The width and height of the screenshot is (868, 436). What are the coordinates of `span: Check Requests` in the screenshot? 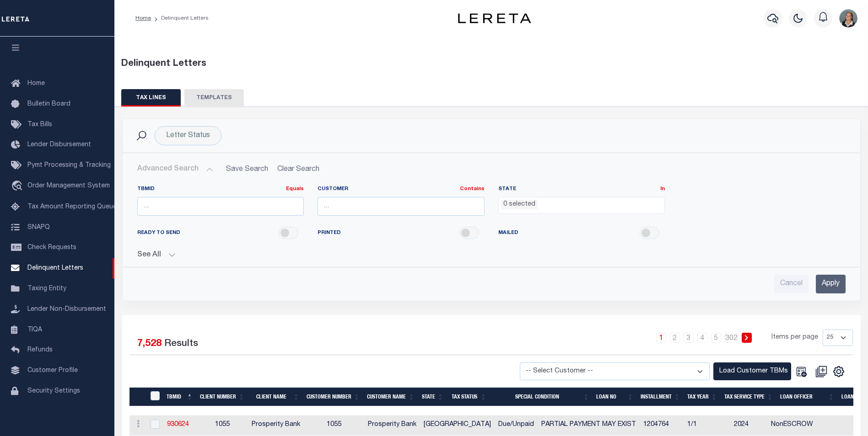 It's located at (52, 248).